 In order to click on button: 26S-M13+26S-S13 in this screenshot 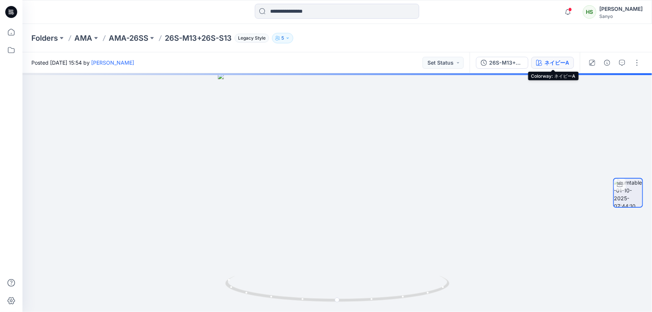, I will do `click(502, 63)`.